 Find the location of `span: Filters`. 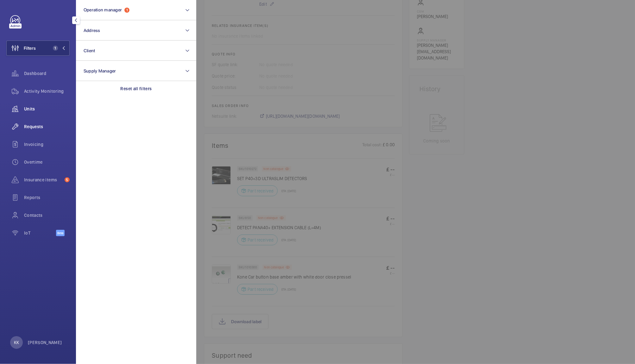

span: Filters is located at coordinates (30, 48).